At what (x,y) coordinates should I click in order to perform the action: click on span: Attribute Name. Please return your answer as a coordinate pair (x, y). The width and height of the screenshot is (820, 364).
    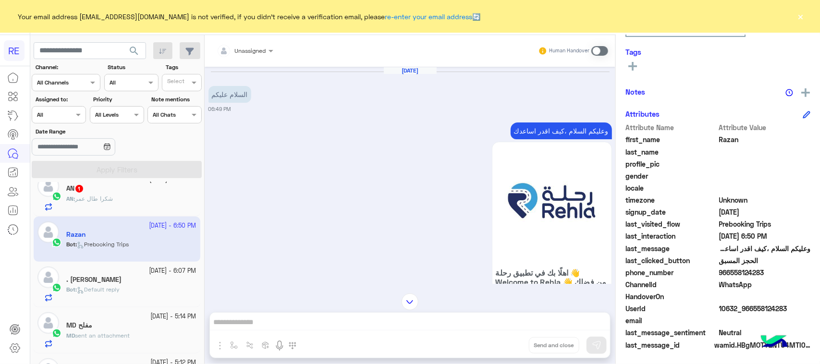
    Looking at the image, I should click on (671, 127).